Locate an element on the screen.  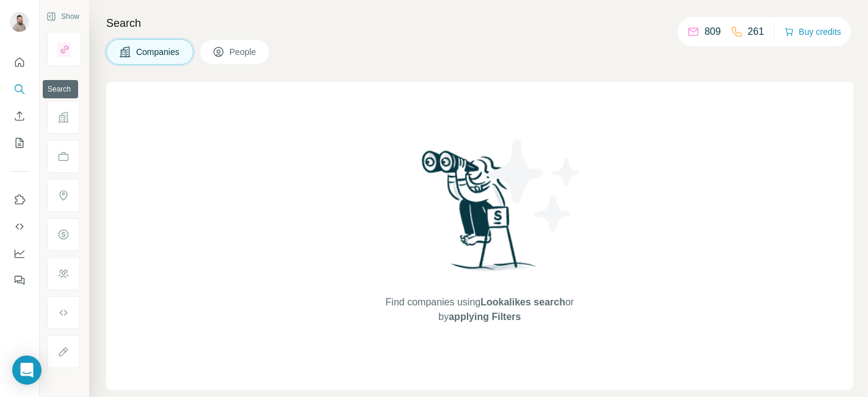
img: Surfe Illustration - Woman searching with binoculars is located at coordinates (480, 215).